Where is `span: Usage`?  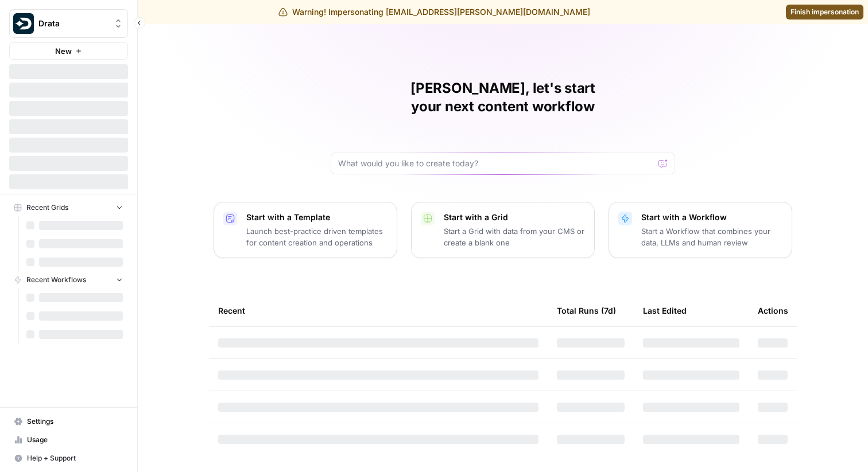
span: Usage is located at coordinates (75, 440).